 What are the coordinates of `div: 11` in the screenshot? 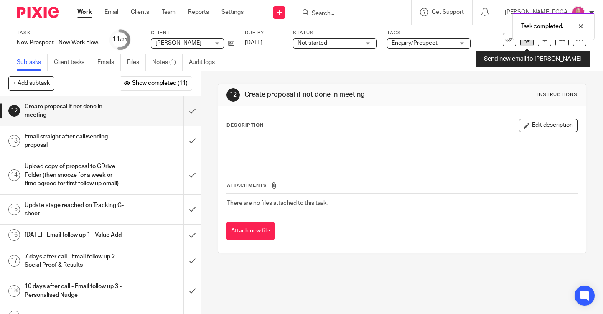 It's located at (120, 39).